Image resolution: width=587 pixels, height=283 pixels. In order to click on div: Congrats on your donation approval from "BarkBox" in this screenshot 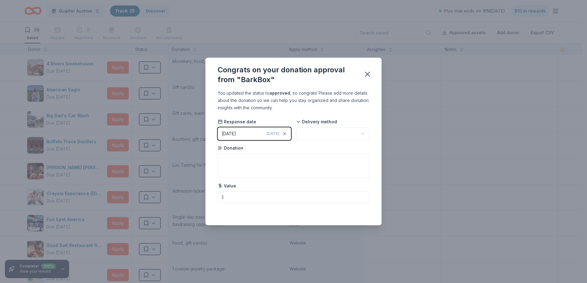, I will do `click(287, 75)`.